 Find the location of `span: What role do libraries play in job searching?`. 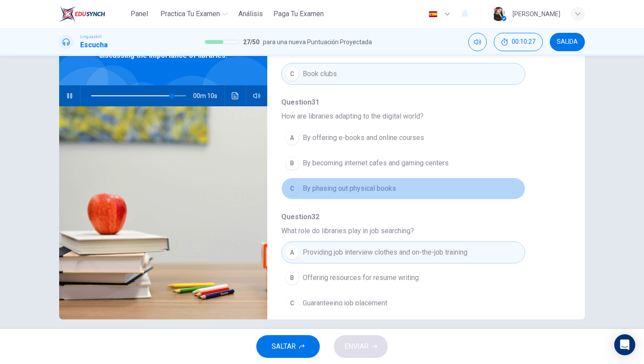

span: What role do libraries play in job searching? is located at coordinates (419, 231).